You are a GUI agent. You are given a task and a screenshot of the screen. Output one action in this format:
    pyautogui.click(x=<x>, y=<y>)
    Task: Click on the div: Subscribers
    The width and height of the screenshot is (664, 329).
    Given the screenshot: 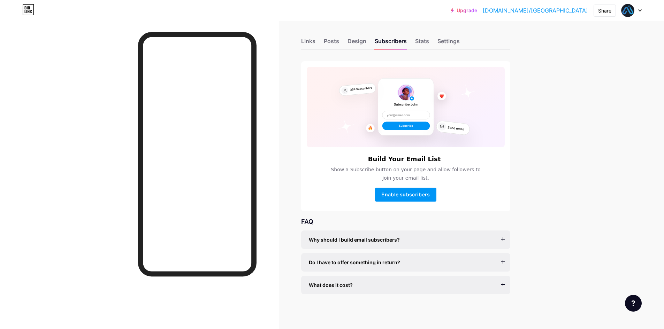 What is the action you would take?
    pyautogui.click(x=390, y=43)
    